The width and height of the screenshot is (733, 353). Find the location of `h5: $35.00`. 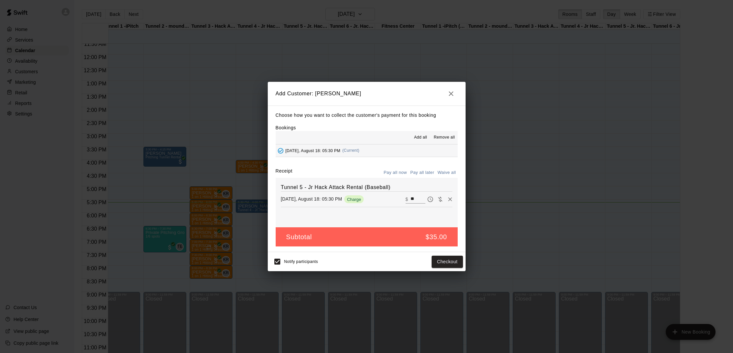

h5: $35.00 is located at coordinates (436, 237).